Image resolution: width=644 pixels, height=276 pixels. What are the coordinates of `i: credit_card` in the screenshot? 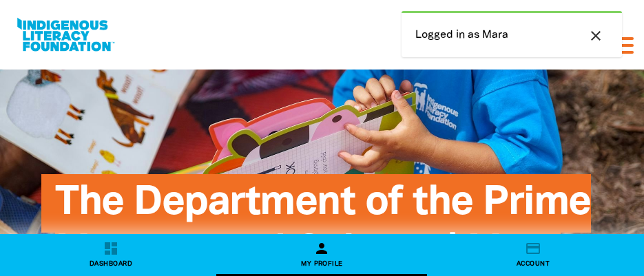 It's located at (533, 249).